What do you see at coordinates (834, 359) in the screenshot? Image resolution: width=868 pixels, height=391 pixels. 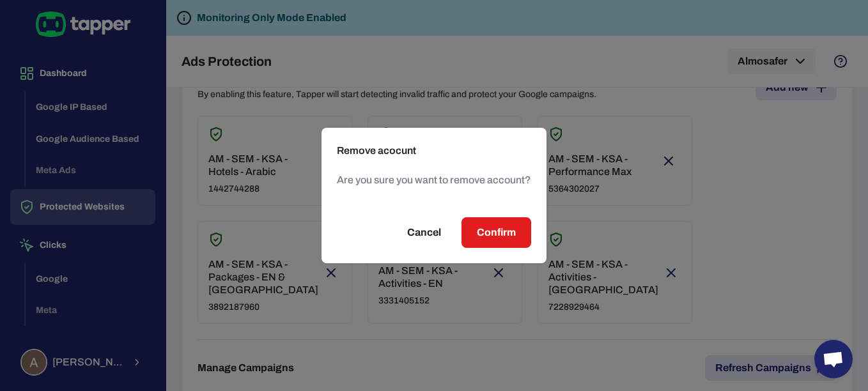 I see `div: Open chat` at bounding box center [834, 359].